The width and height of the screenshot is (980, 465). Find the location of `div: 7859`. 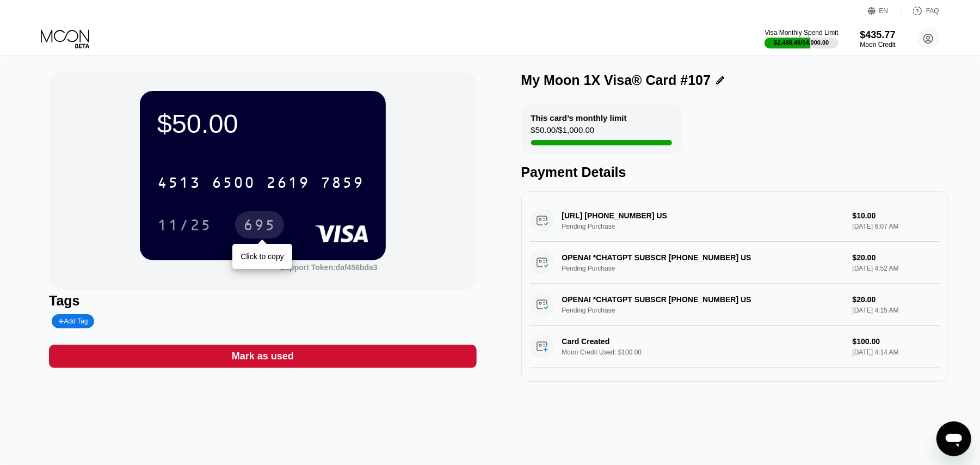

div: 7859 is located at coordinates (342, 184).